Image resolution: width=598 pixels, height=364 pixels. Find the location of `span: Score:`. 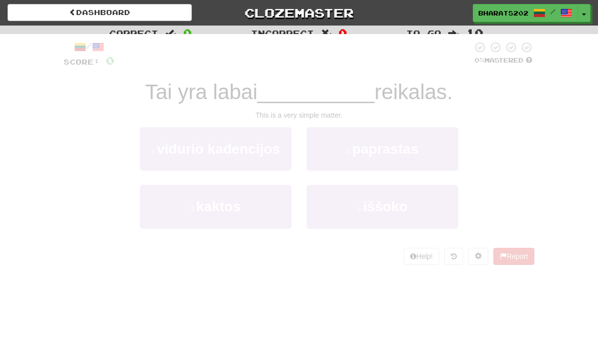

span: Score: is located at coordinates (81, 61).